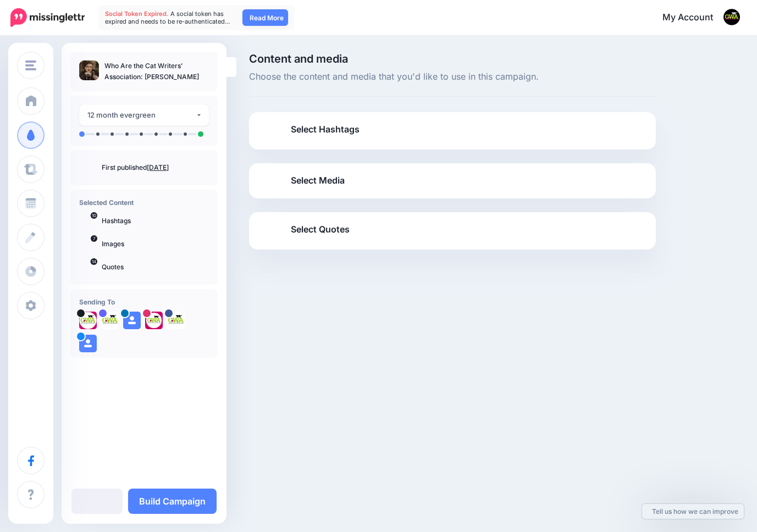  What do you see at coordinates (155, 221) in the screenshot?
I see `p: Hashtags` at bounding box center [155, 221].